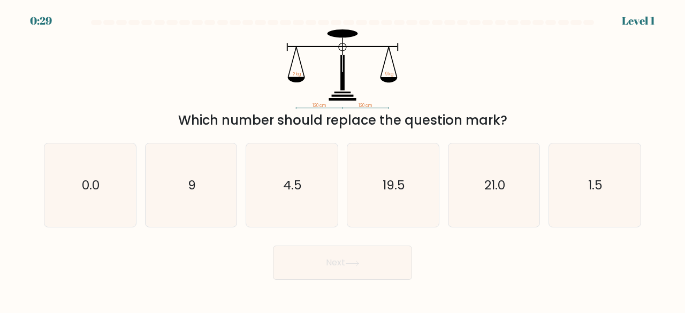 This screenshot has height=313, width=685. Describe the element at coordinates (293, 185) in the screenshot. I see `text: 4.5` at that location.